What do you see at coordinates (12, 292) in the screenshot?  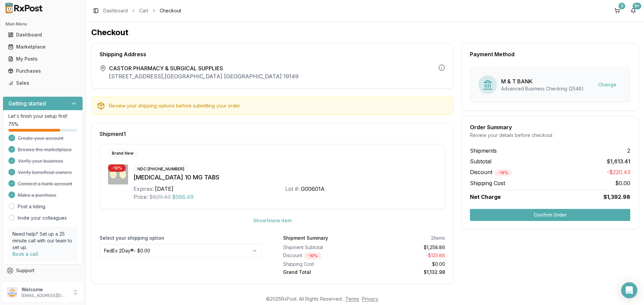 I see `img: User avatar` at bounding box center [12, 292].